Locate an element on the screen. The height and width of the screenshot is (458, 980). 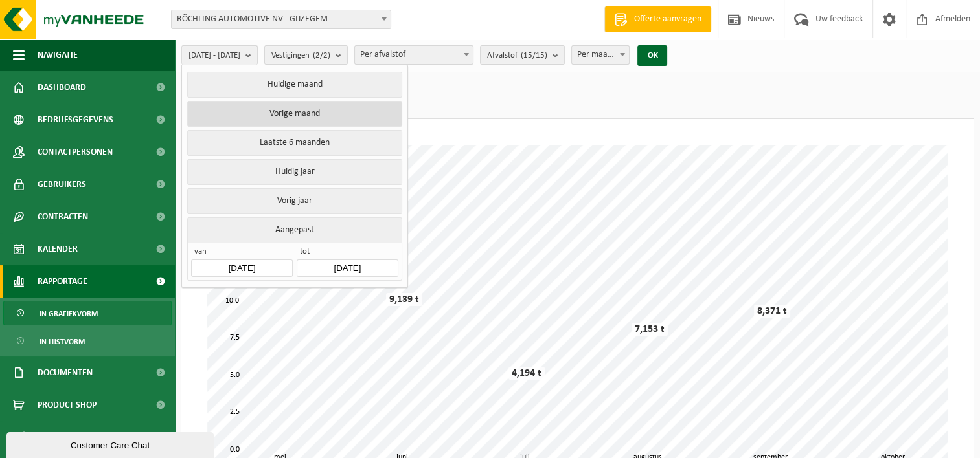
count: (15/15) is located at coordinates (534, 55).